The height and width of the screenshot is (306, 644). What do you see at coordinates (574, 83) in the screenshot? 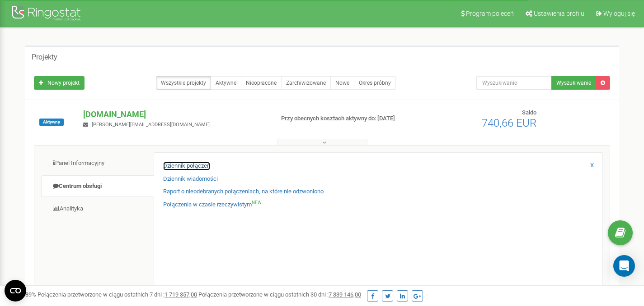
I see `button: Wyszukiwanie` at bounding box center [574, 83].